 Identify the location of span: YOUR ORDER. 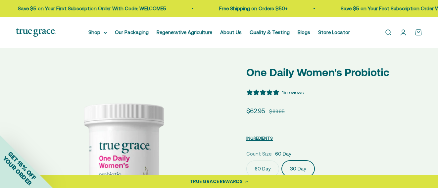
(17, 171).